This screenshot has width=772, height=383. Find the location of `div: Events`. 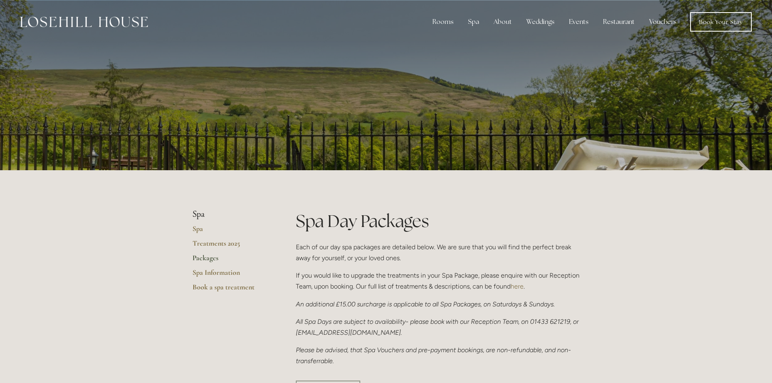

div: Events is located at coordinates (578, 22).